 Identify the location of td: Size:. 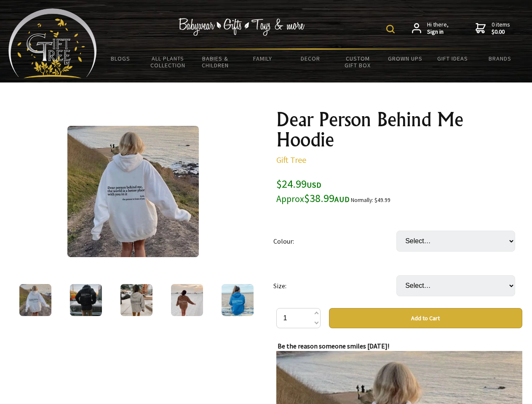
(335, 286).